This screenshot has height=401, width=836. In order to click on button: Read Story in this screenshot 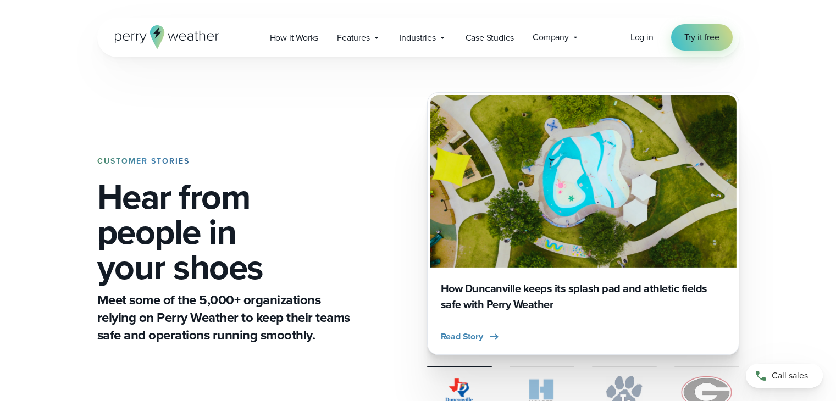, I will do `click(470, 337)`.